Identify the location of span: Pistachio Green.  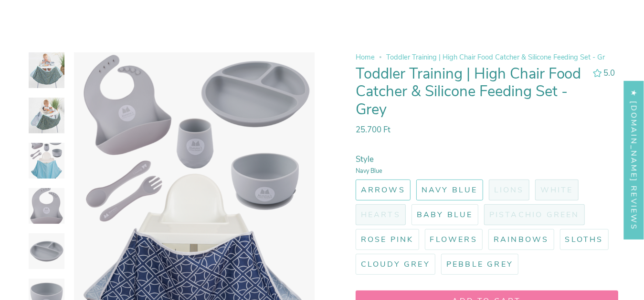
(534, 215).